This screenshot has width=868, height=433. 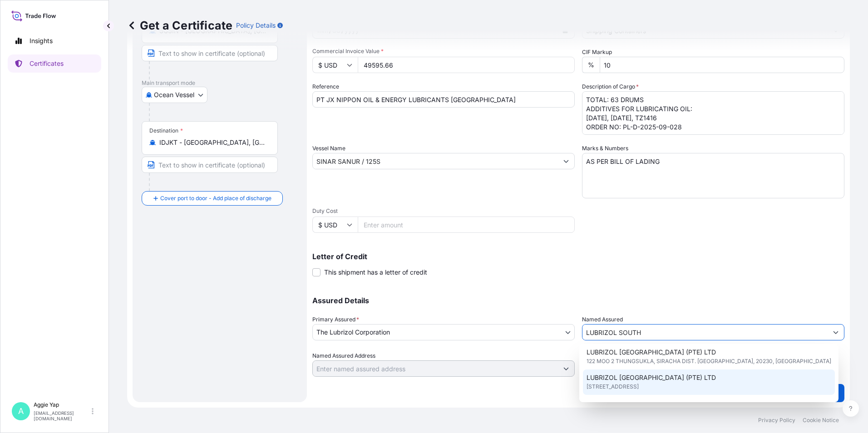 What do you see at coordinates (444, 211) in the screenshot?
I see `span: Duty Cost` at bounding box center [444, 211].